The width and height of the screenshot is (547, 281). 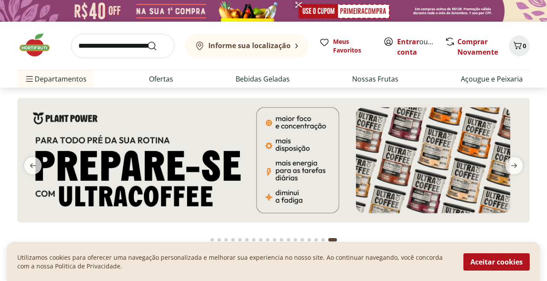 I want to click on img: Hortifruti, so click(x=39, y=45).